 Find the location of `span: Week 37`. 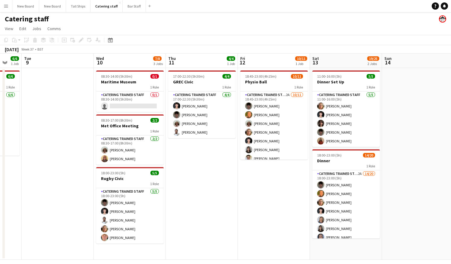

span: Week 37 is located at coordinates (27, 49).